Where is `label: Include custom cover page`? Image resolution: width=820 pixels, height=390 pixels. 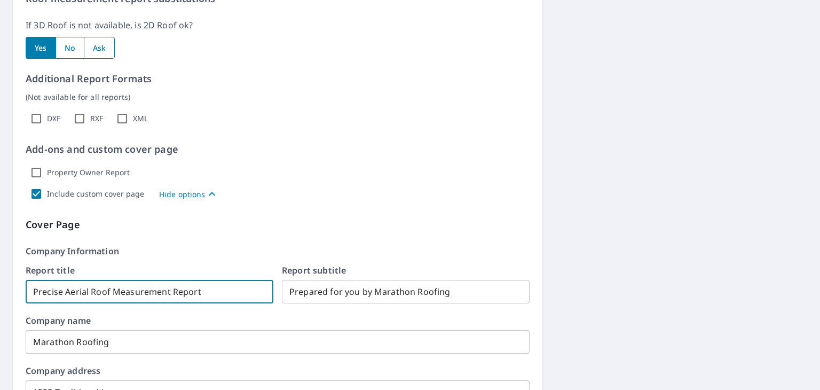
label: Include custom cover page is located at coordinates (96, 194).